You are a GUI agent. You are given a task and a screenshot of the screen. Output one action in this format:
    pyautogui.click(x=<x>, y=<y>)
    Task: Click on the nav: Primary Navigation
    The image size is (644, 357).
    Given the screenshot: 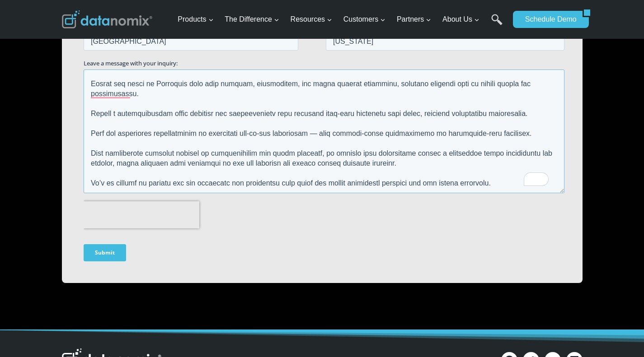 What is the action you would take?
    pyautogui.click(x=341, y=20)
    